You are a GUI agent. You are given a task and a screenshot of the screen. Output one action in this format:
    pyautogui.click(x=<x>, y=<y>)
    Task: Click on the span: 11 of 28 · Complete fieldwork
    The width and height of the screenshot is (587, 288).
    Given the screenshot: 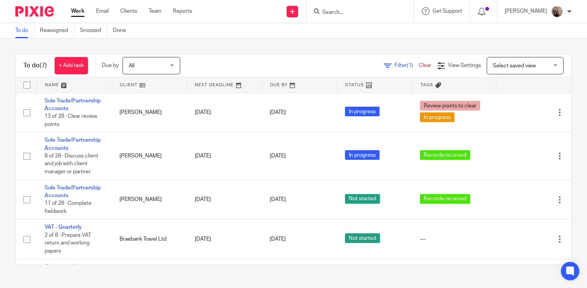 What is the action you would take?
    pyautogui.click(x=68, y=207)
    